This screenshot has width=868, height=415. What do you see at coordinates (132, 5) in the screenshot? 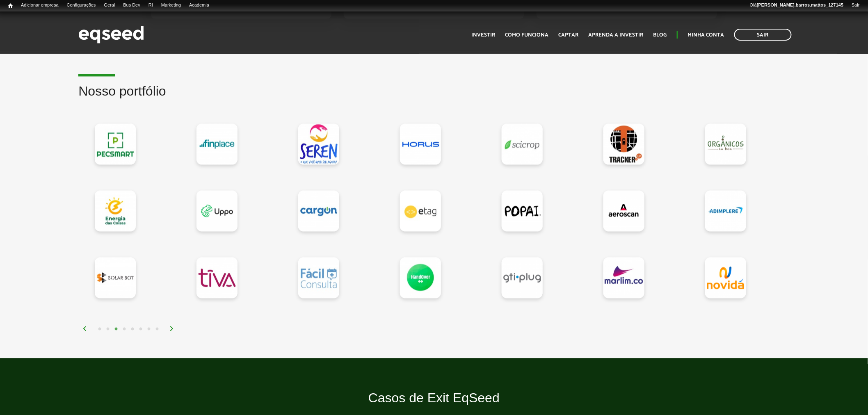
I see `a: Bus Dev` at bounding box center [132, 5].